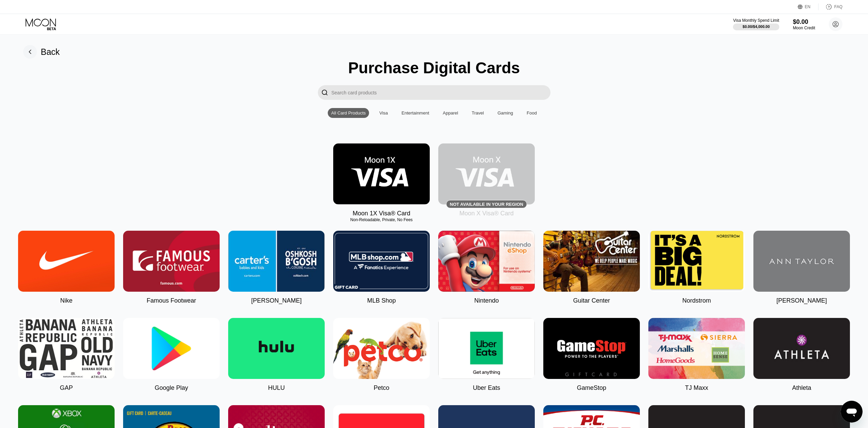 Image resolution: width=868 pixels, height=428 pixels. I want to click on div: All Card Products, so click(348, 113).